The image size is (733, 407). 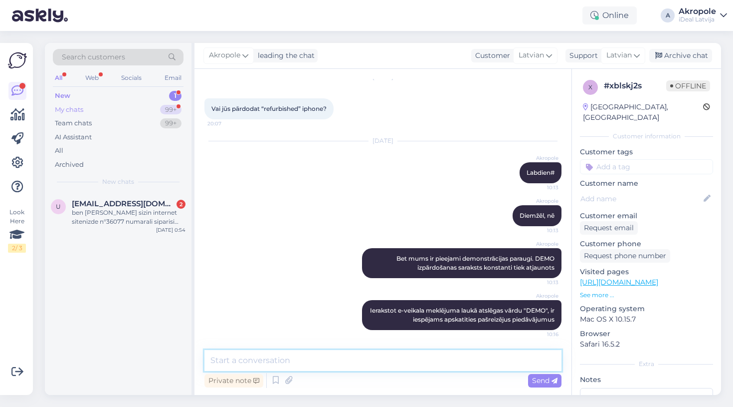 What do you see at coordinates (646, 152) in the screenshot?
I see `p: Customer tags` at bounding box center [646, 152].